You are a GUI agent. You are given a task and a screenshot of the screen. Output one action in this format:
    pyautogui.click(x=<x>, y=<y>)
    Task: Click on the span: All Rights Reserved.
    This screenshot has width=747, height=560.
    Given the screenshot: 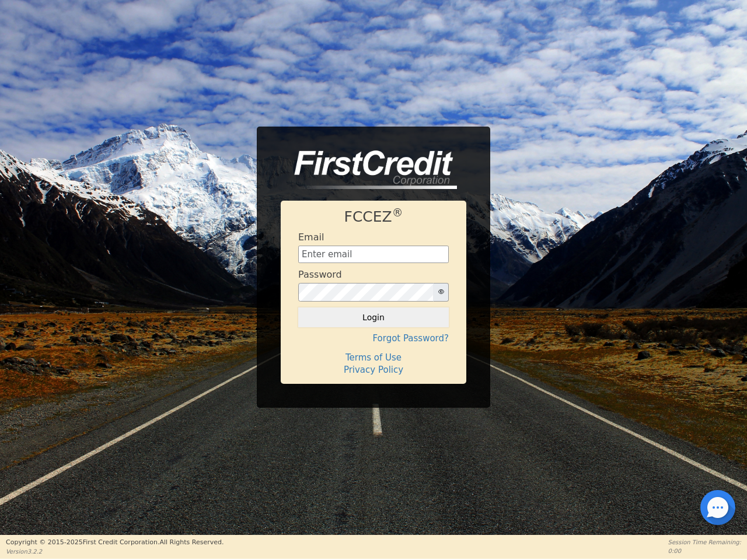 What is the action you would take?
    pyautogui.click(x=192, y=542)
    